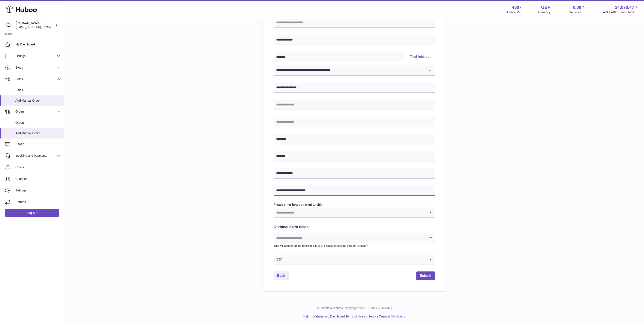  What do you see at coordinates (306, 317) in the screenshot?
I see `a: Help` at bounding box center [306, 317].